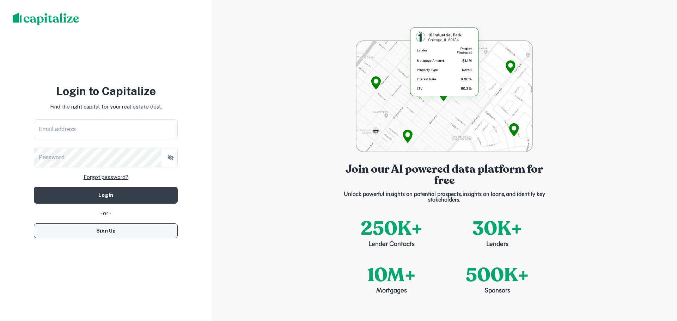 The height and width of the screenshot is (321, 677). Describe the element at coordinates (391, 228) in the screenshot. I see `p: 250K+` at that location.